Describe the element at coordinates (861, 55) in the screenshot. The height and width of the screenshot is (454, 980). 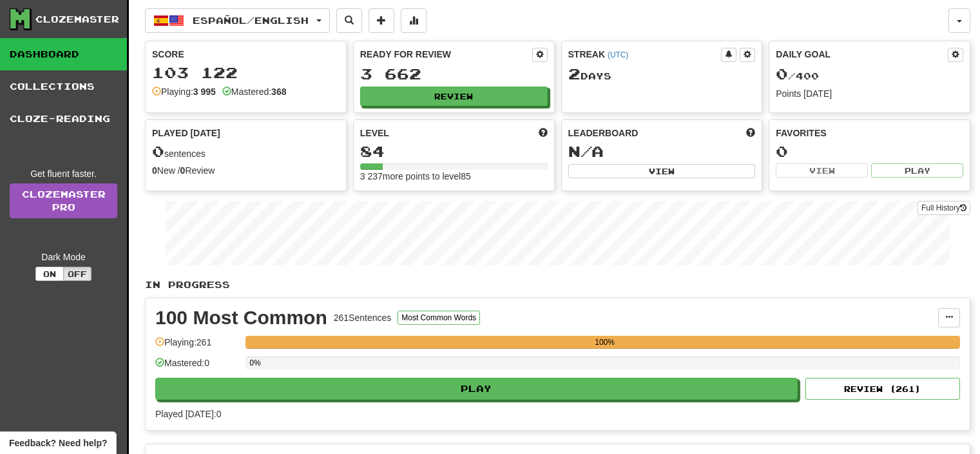
I see `div: Daily Goal` at that location.